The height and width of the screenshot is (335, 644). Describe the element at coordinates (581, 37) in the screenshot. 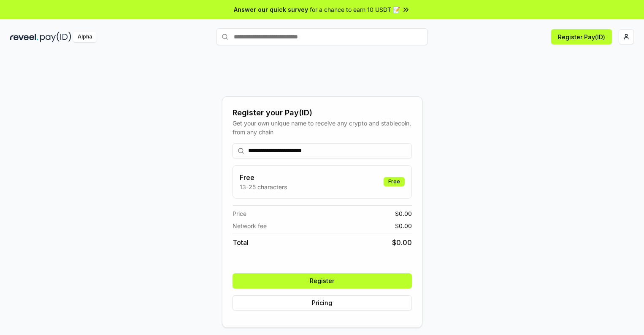

I see `button: Register Pay(ID)` at that location.